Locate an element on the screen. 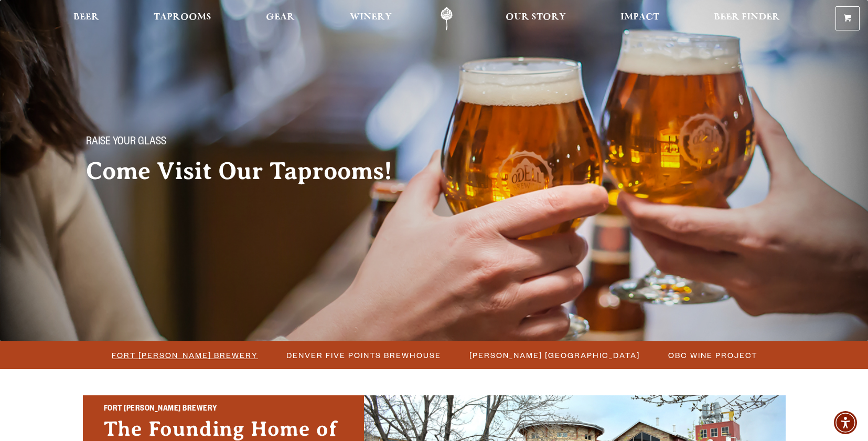  span: Our Story is located at coordinates (535, 17).